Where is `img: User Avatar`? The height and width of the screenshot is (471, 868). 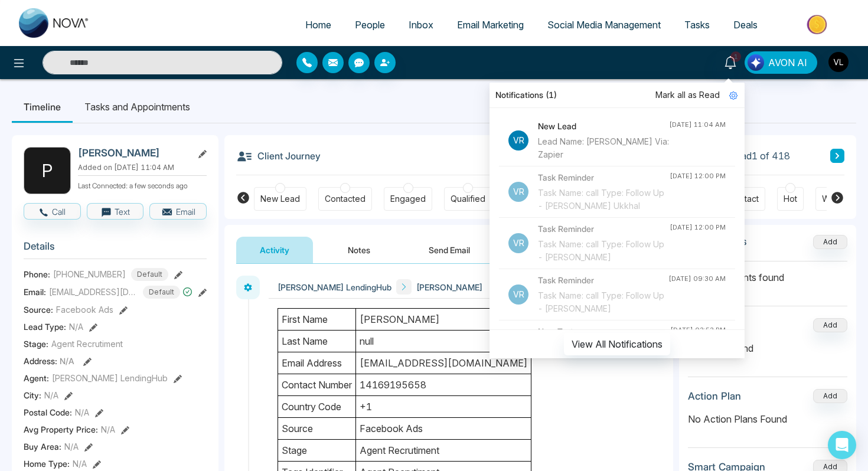
img: User Avatar is located at coordinates (839, 62).